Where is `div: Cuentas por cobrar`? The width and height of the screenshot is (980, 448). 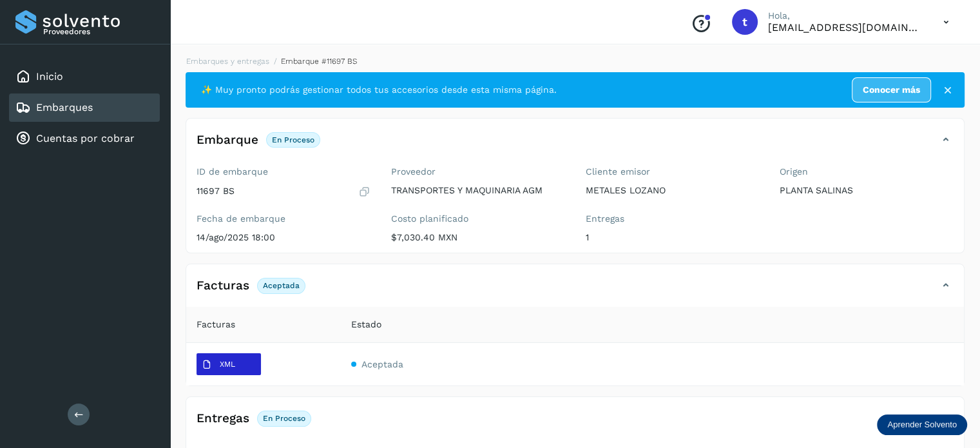
div: Cuentas por cobrar is located at coordinates (84, 139).